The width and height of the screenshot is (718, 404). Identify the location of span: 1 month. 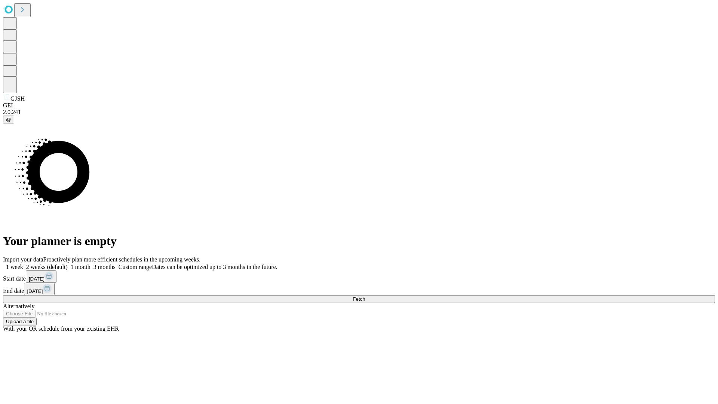
(80, 267).